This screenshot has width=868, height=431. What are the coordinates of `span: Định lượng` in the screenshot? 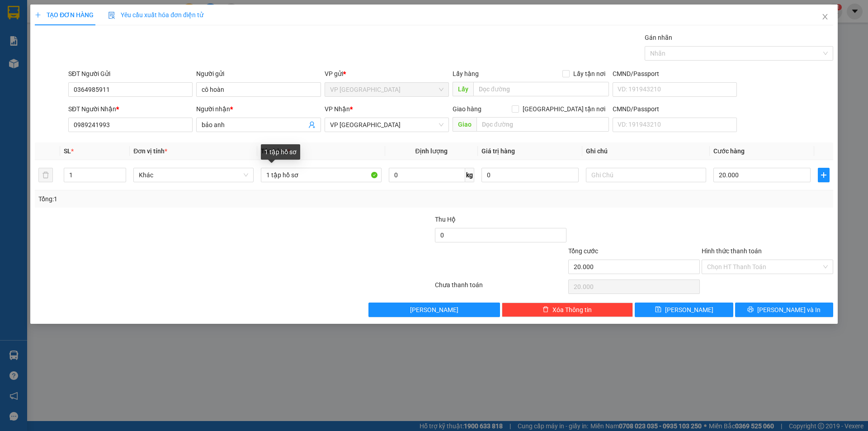 It's located at (431, 151).